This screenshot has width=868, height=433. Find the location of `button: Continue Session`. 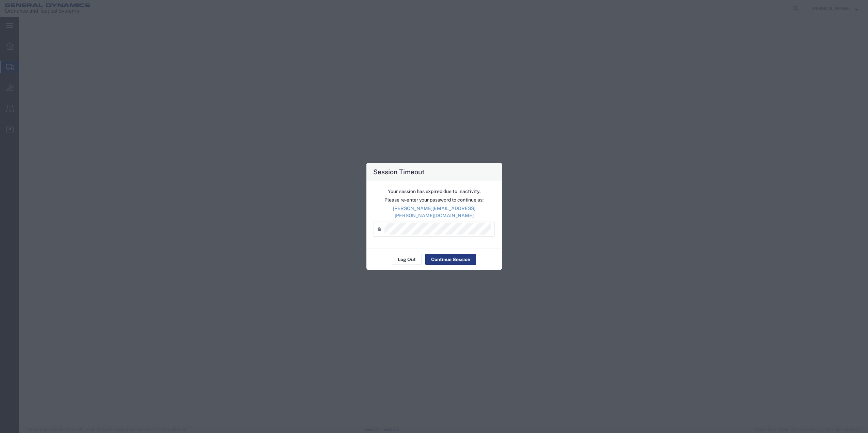

button: Continue Session is located at coordinates (450, 259).